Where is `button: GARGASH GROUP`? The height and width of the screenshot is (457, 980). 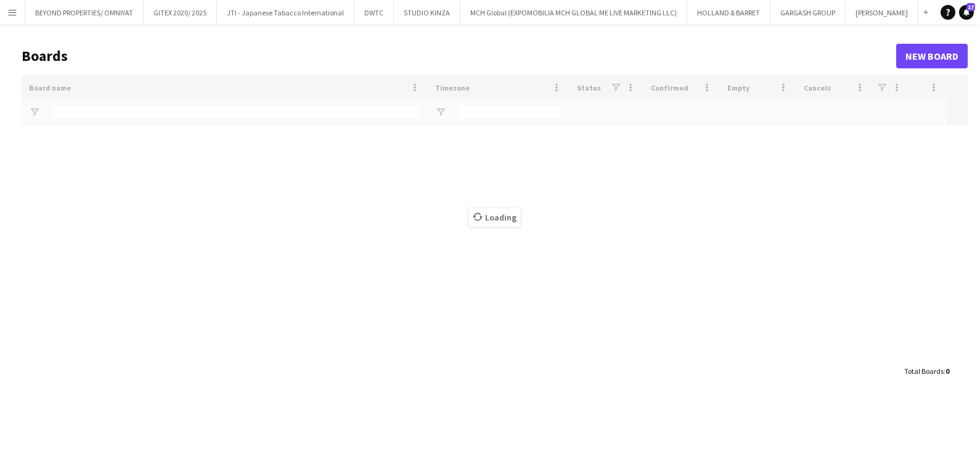 button: GARGASH GROUP is located at coordinates (808, 12).